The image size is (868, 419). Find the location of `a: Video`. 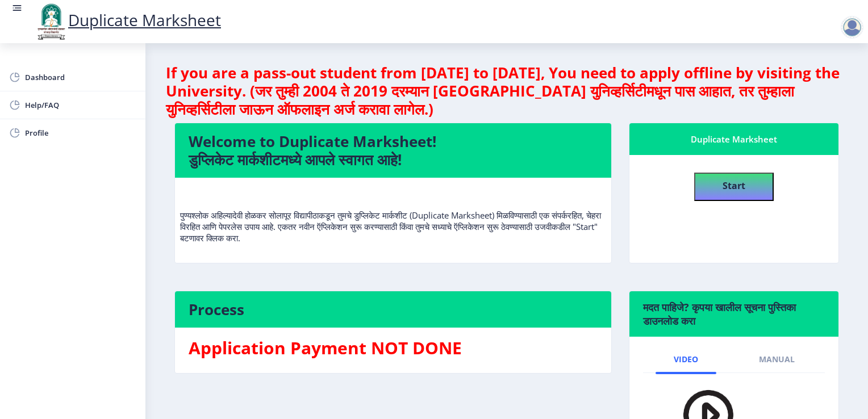

a: Video is located at coordinates (686, 360).